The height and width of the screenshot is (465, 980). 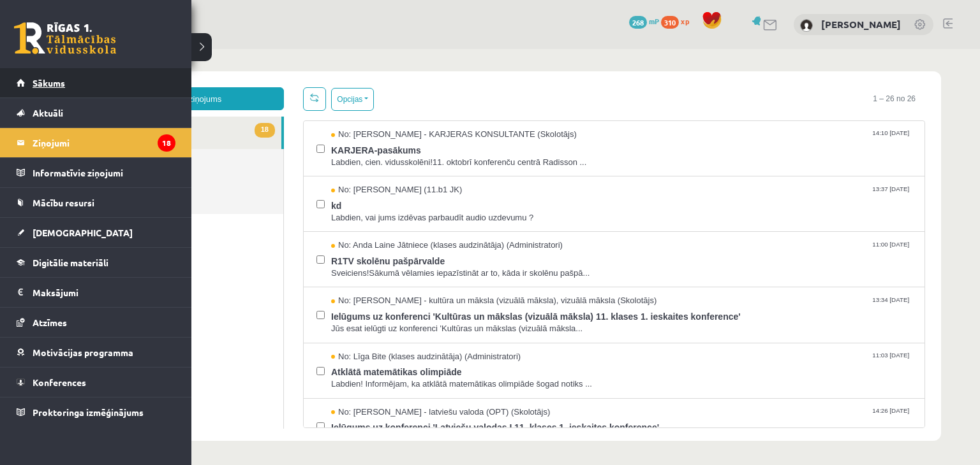 I want to click on span: xp, so click(x=685, y=21).